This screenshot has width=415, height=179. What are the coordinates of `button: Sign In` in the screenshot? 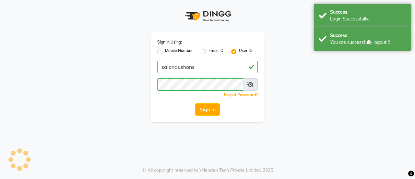 It's located at (208, 109).